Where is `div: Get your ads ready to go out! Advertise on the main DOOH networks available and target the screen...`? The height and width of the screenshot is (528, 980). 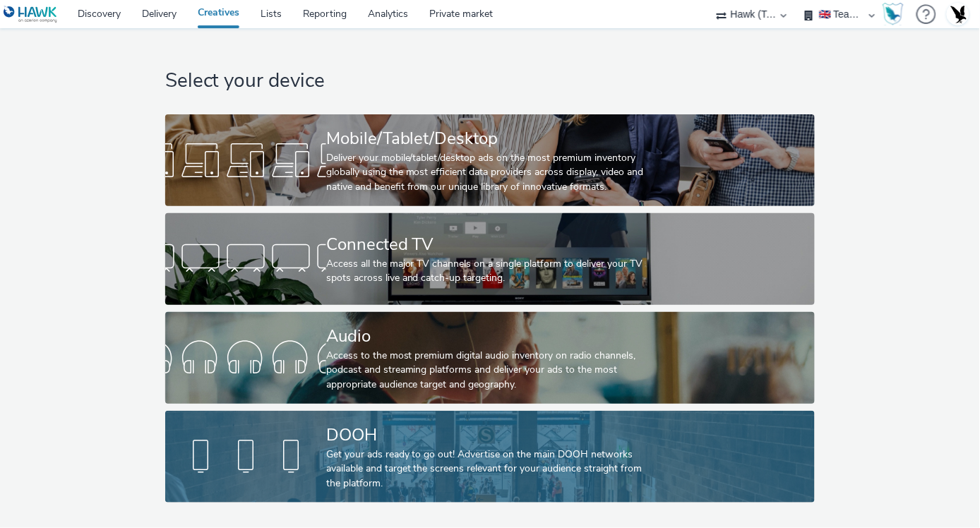
div: Get your ads ready to go out! Advertise on the main DOOH networks available and target the screen... is located at coordinates (487, 468).